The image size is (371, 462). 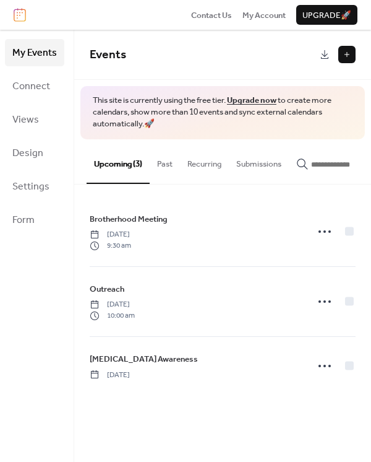 I want to click on span: This site is currently using the free tier. to create more calendars, show more than 10 events an..., so click(x=223, y=112).